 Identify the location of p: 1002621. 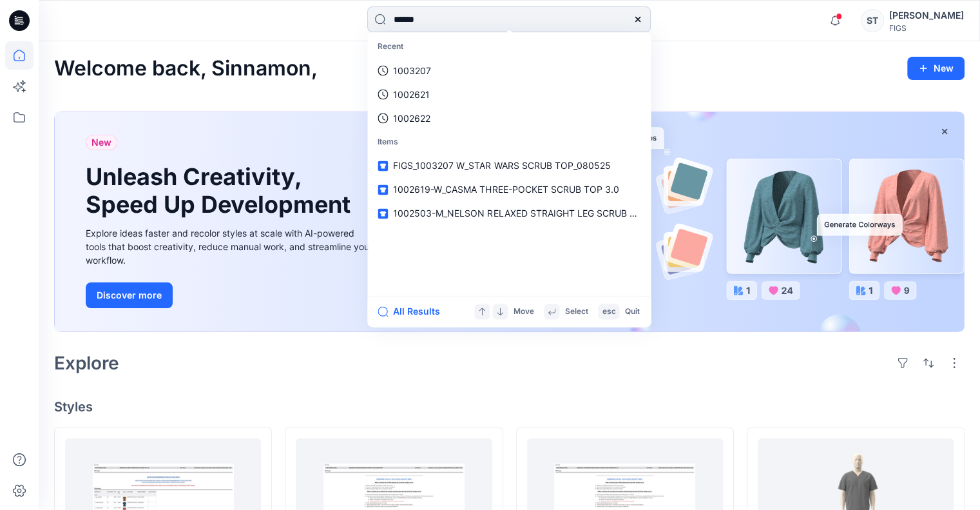
(411, 94).